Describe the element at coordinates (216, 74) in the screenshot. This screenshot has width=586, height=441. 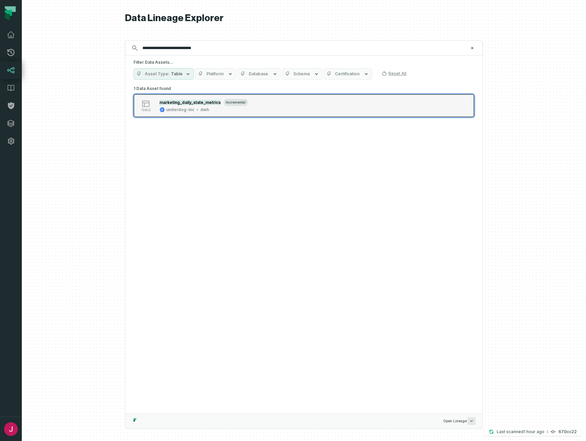
I see `button: Platform` at that location.